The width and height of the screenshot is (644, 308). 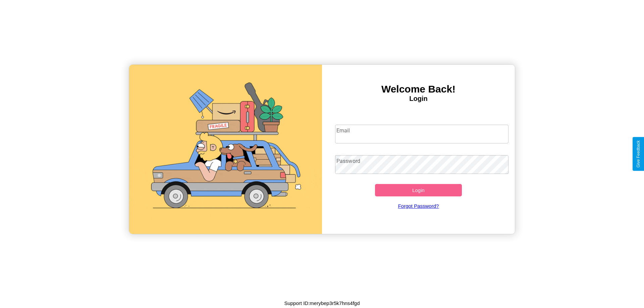 I want to click on h3: Welcome Back!, so click(x=418, y=89).